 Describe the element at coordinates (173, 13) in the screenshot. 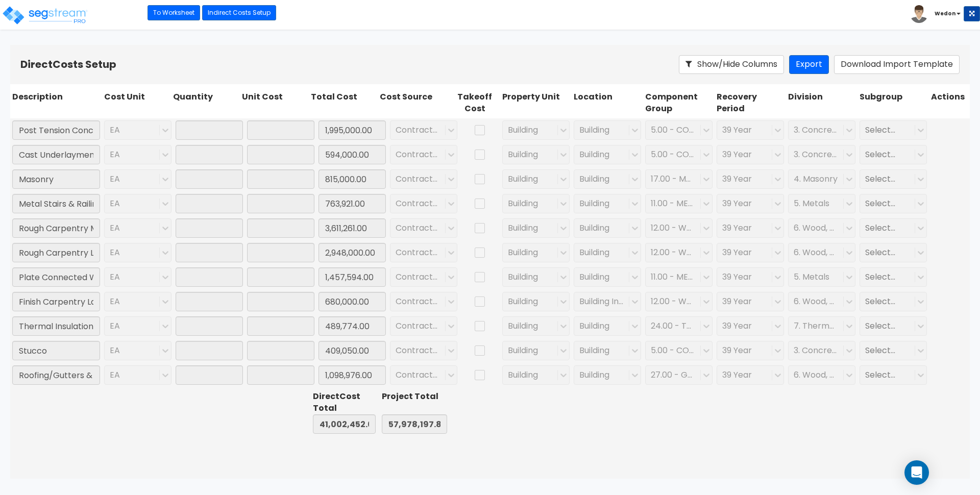

I see `a: To Worksheet` at that location.